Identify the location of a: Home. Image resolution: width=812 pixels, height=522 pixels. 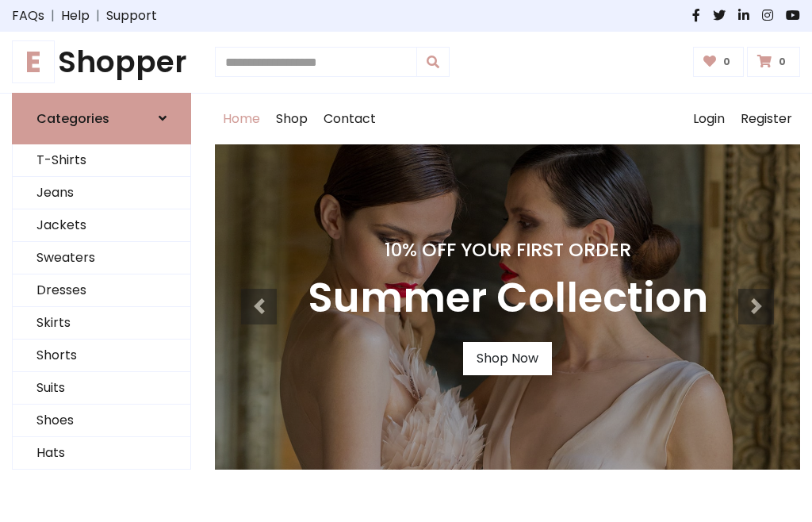
(241, 119).